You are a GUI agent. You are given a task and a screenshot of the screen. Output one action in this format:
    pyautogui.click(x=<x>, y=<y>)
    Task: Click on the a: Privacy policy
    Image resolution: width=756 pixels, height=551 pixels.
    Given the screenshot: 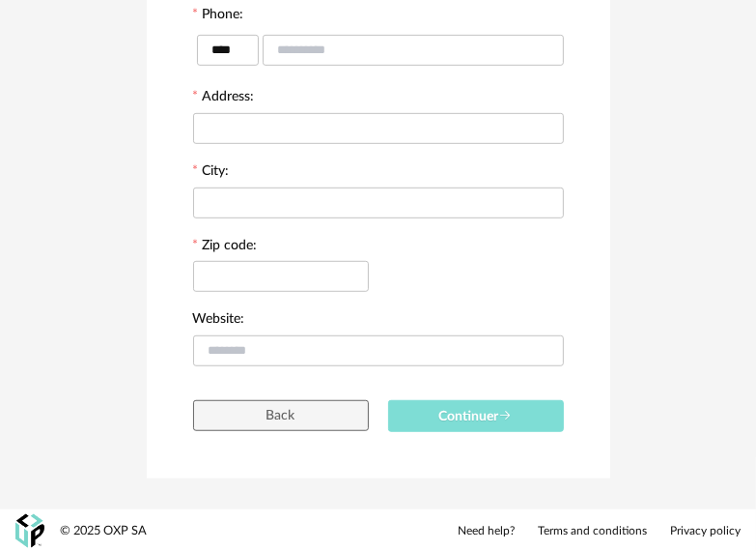 What is the action you would take?
    pyautogui.click(x=705, y=532)
    